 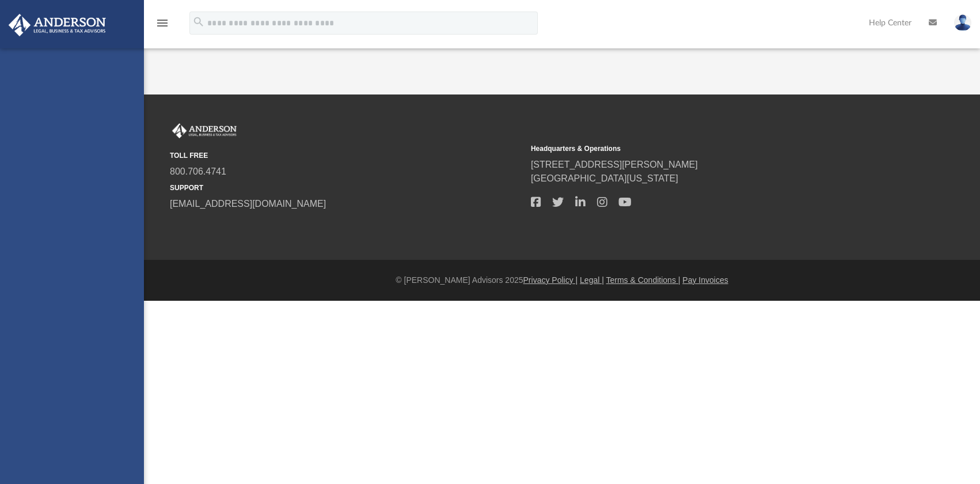 I want to click on i: search, so click(x=199, y=22).